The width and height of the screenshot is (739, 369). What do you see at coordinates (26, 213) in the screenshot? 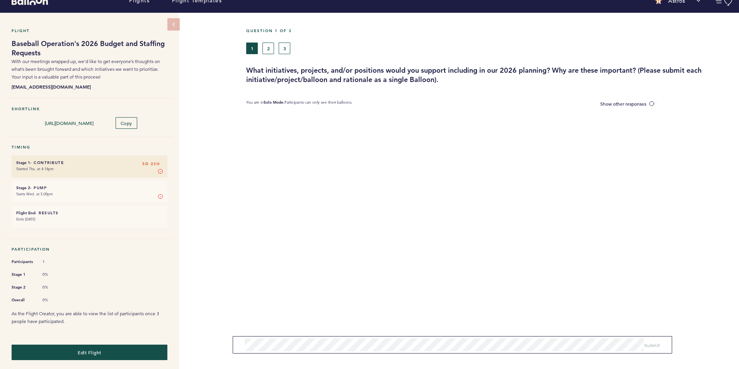
I see `small: Flight End` at bounding box center [26, 213].